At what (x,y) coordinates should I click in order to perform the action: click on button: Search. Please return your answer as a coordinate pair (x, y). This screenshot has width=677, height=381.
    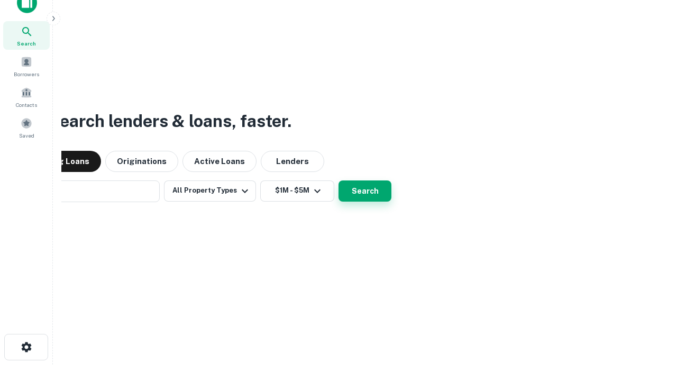
    Looking at the image, I should click on (365, 191).